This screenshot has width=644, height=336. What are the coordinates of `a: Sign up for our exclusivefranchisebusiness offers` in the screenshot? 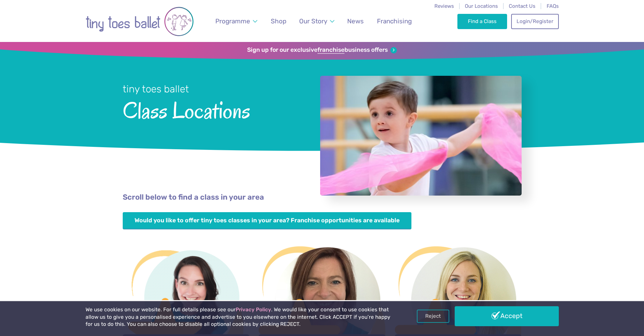 It's located at (322, 50).